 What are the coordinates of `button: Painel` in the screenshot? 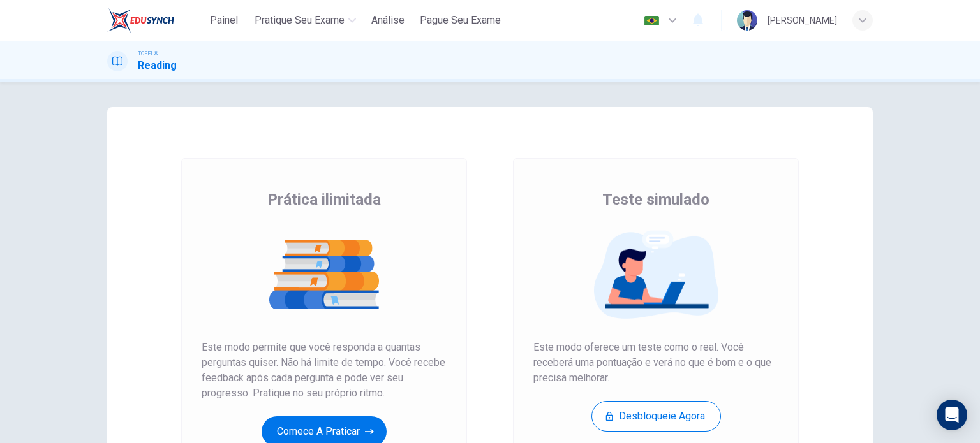 It's located at (224, 21).